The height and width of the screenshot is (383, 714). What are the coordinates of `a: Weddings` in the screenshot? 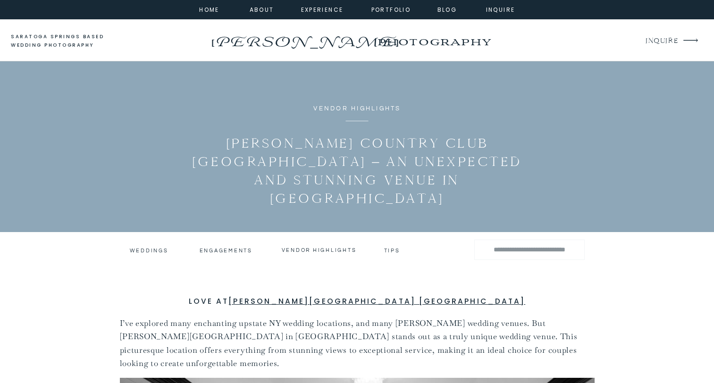 It's located at (148, 250).